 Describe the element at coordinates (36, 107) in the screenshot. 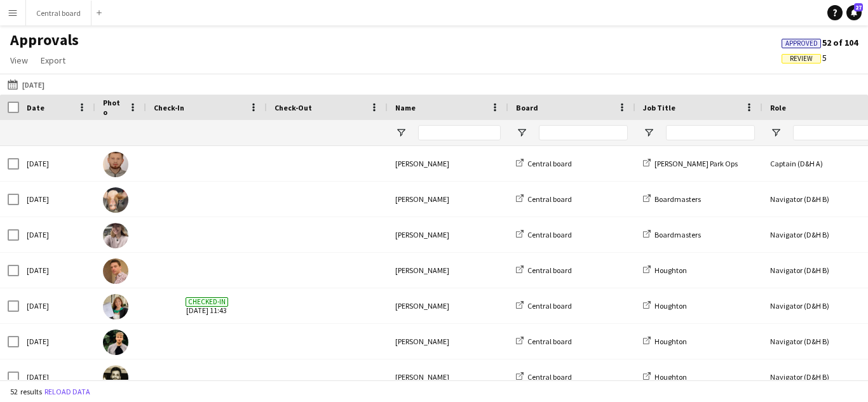

I see `span: Date` at that location.